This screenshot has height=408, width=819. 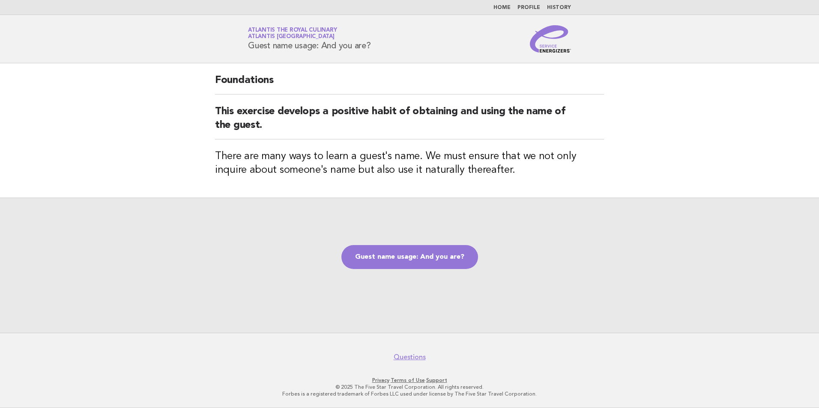 What do you see at coordinates (381, 381) in the screenshot?
I see `a: Privacy` at bounding box center [381, 381].